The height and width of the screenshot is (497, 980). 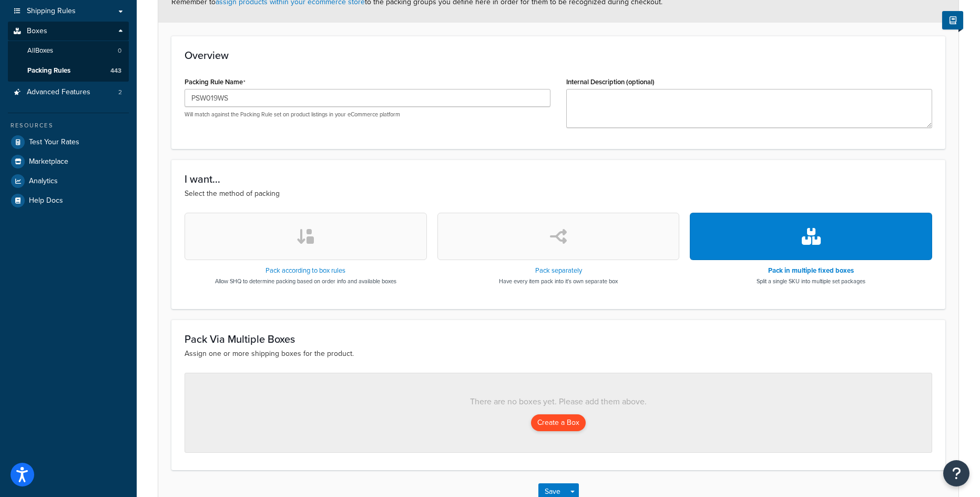 What do you see at coordinates (610, 81) in the screenshot?
I see `label: Internal Description (optional)` at bounding box center [610, 81].